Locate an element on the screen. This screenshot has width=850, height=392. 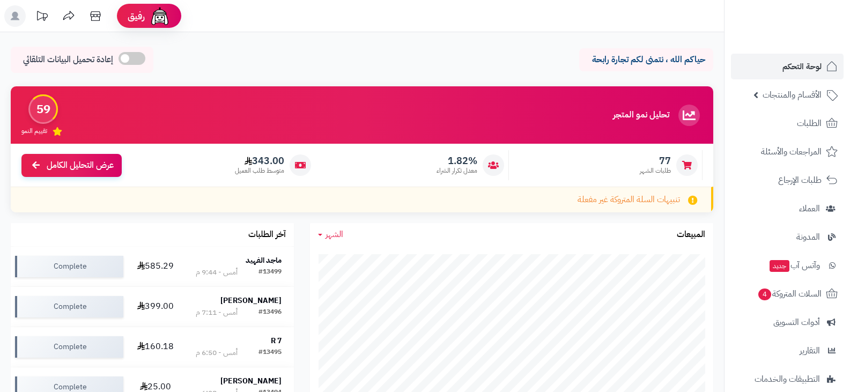
span: المراجعات والأسئلة is located at coordinates (791, 152).